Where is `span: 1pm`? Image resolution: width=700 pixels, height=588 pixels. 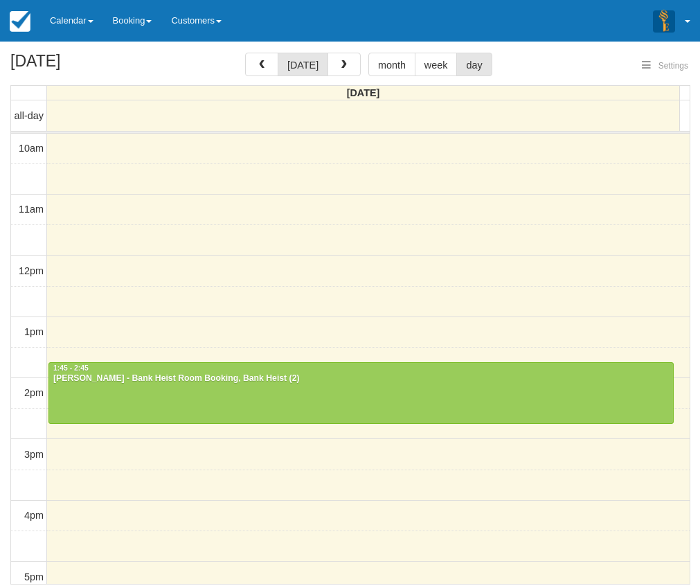
span: 1pm is located at coordinates (34, 331).